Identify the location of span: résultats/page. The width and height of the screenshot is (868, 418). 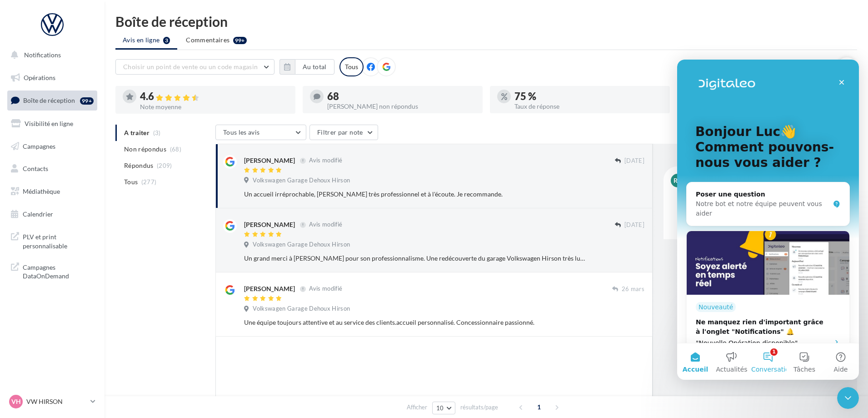
(479, 407).